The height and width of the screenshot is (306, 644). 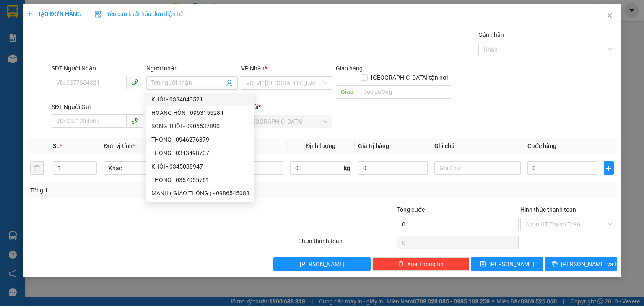 What do you see at coordinates (548, 210) in the screenshot?
I see `label: Hình thức thanh toán` at bounding box center [548, 210].